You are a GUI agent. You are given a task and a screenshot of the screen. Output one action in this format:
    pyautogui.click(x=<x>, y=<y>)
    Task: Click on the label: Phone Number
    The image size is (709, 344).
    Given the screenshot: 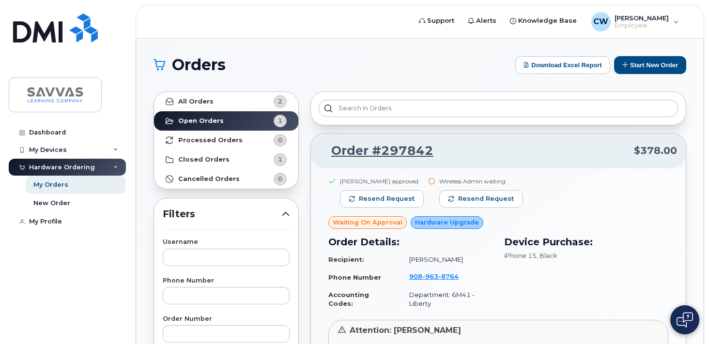 What is the action you would take?
    pyautogui.click(x=226, y=281)
    